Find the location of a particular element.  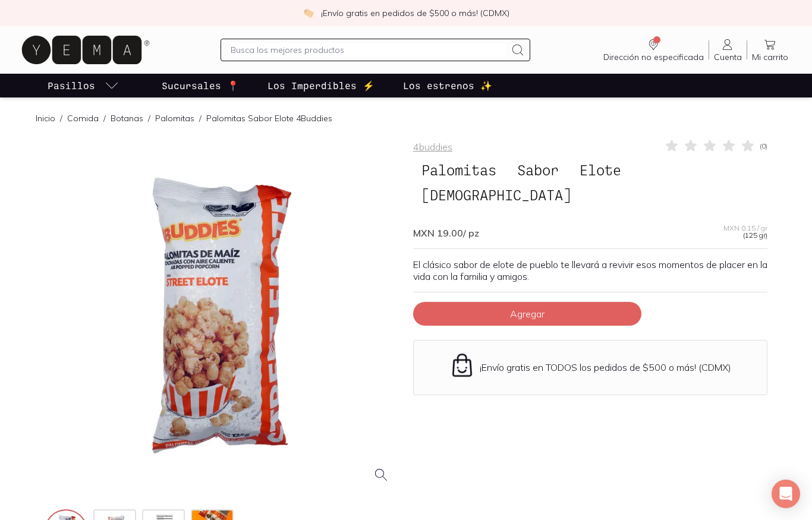

a: Comida is located at coordinates (83, 118).